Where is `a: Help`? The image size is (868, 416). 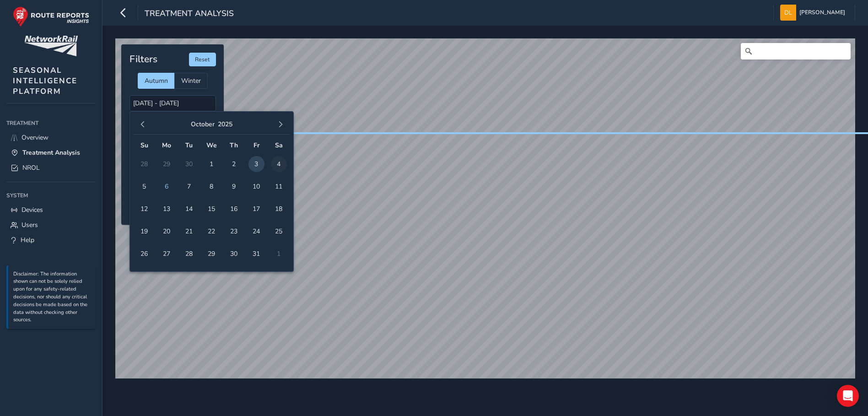 a: Help is located at coordinates (51, 240).